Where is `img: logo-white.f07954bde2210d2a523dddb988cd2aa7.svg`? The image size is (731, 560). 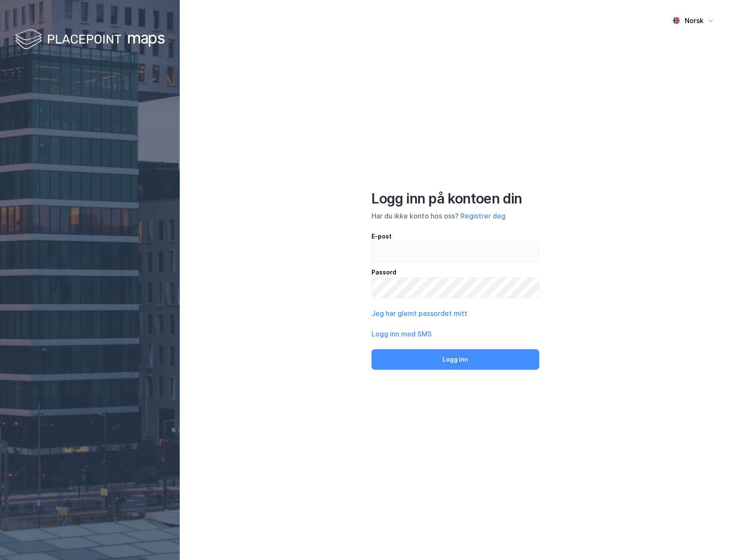
img: logo-white.f07954bde2210d2a523dddb988cd2aa7.svg is located at coordinates (90, 40).